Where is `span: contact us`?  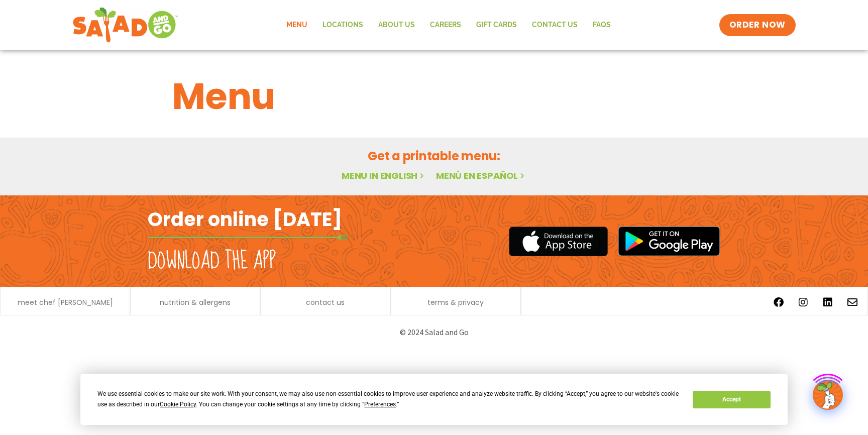 span: contact us is located at coordinates (325, 302).